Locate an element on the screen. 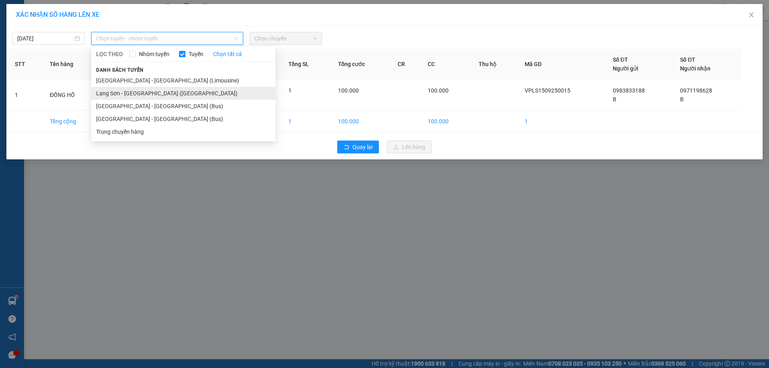 This screenshot has height=368, width=769. span: XÁC NHẬN SỐ HÀNG LÊN XE is located at coordinates (58, 14).